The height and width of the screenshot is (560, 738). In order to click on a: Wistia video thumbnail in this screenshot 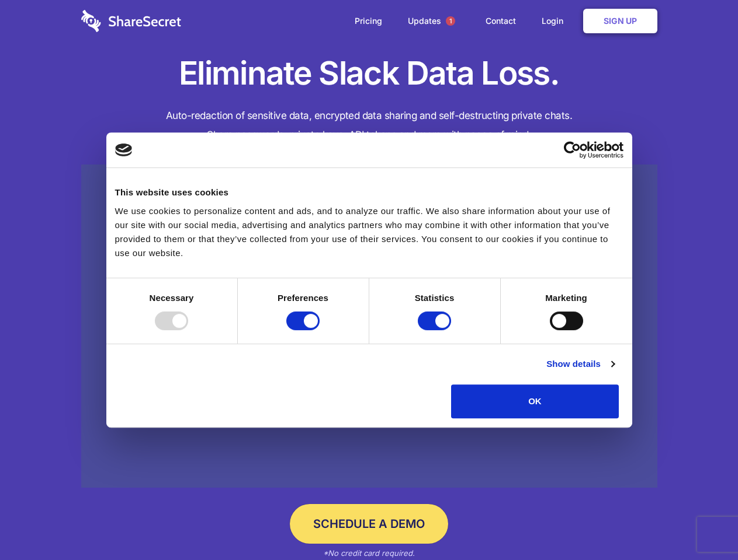, I will do `click(369, 327)`.